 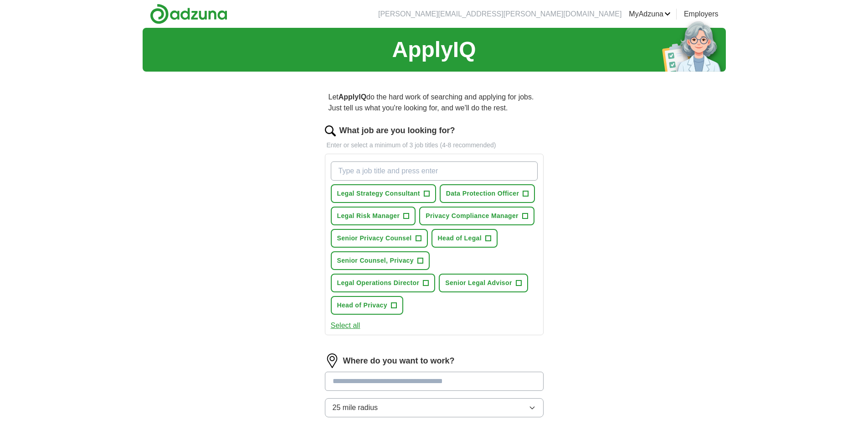 I want to click on span: Senior Privacy Counsel, so click(x=375, y=238).